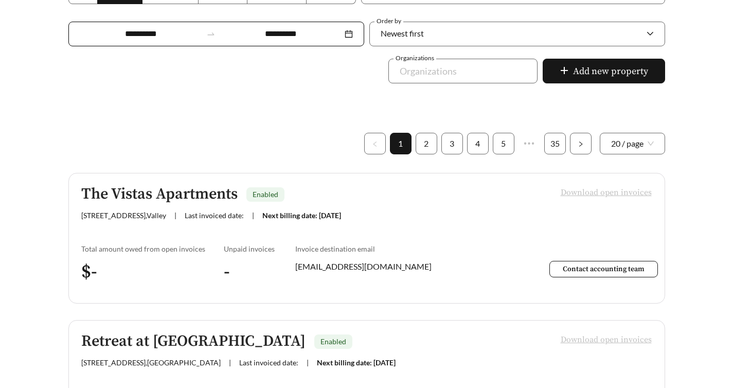 This screenshot has width=733, height=388. What do you see at coordinates (581, 144) in the screenshot?
I see `span: right` at bounding box center [581, 144].